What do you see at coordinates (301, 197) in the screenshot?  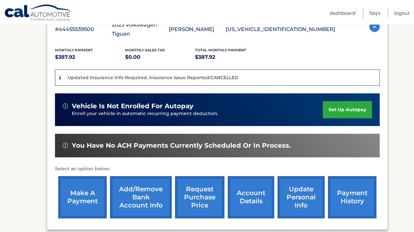 I see `a: update personal info` at bounding box center [301, 197].